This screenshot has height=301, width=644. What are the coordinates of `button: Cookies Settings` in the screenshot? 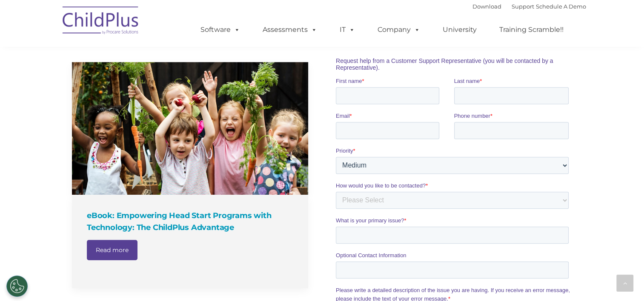 It's located at (17, 286).